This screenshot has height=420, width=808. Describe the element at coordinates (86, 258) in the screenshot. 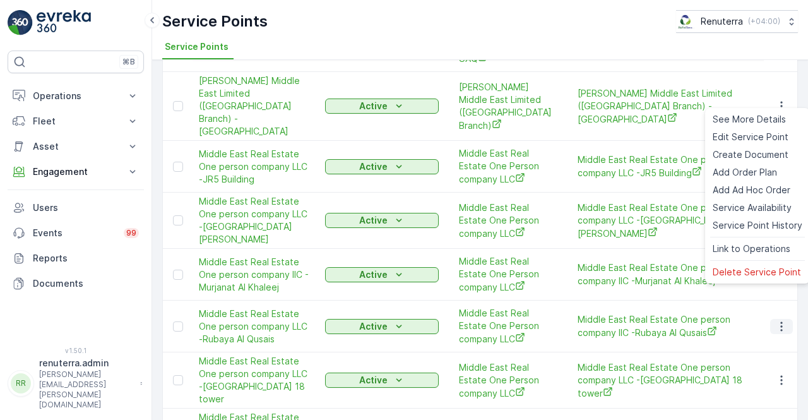

I see `p: Reports` at that location.